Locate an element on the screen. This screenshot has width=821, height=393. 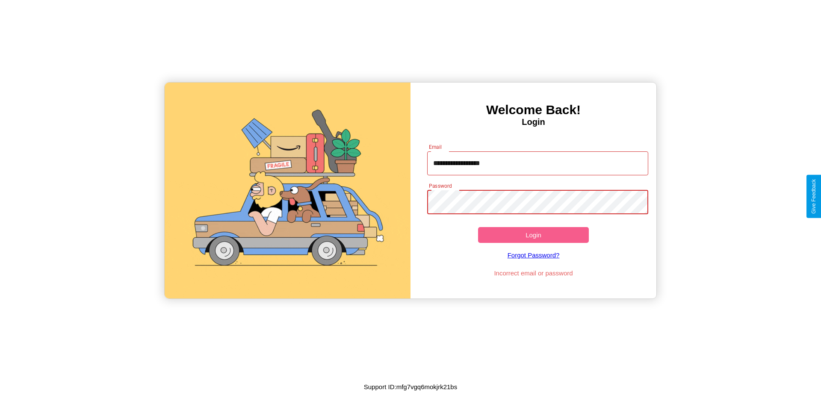
p: Support ID: mfg7vgq6mokjrk21bs is located at coordinates (410, 387).